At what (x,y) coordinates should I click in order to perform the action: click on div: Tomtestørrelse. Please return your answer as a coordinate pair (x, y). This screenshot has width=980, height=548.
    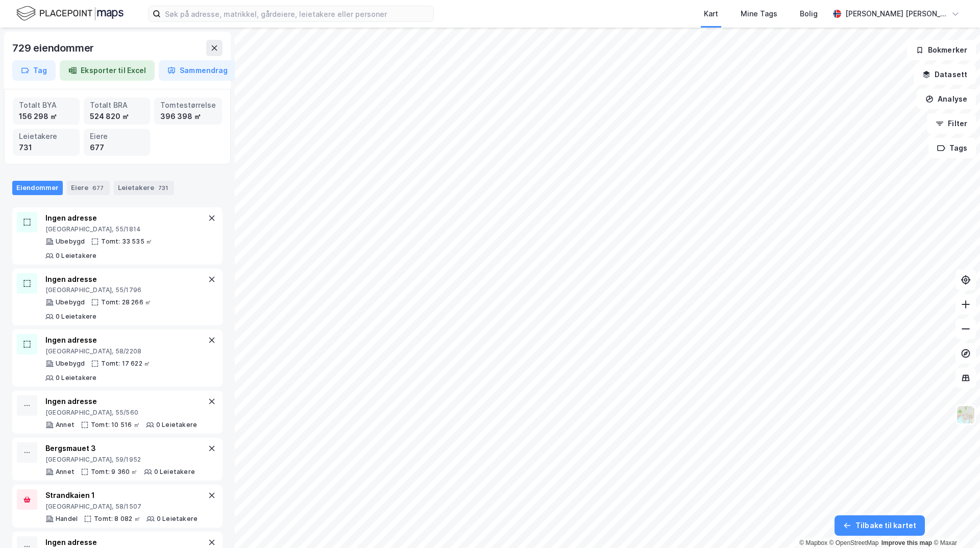
    Looking at the image, I should click on (188, 105).